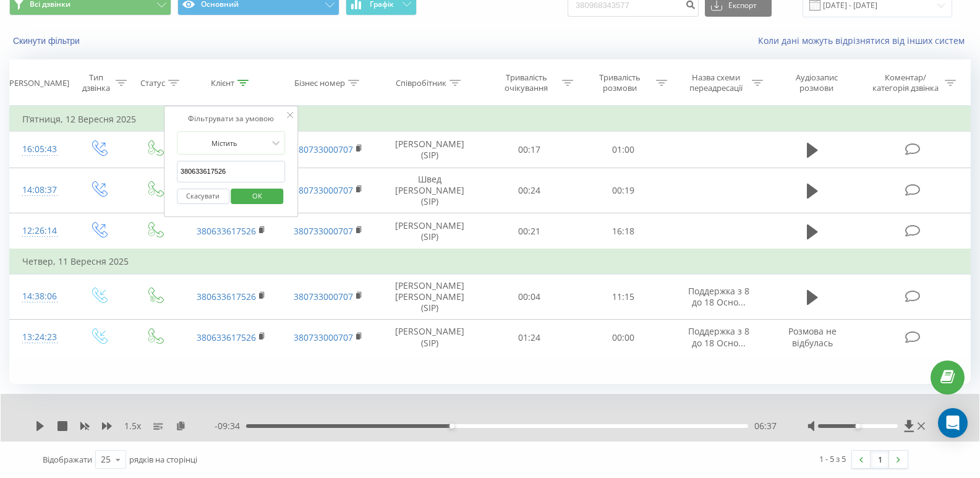 This screenshot has width=980, height=478. I want to click on div: 12:26:14, so click(40, 230).